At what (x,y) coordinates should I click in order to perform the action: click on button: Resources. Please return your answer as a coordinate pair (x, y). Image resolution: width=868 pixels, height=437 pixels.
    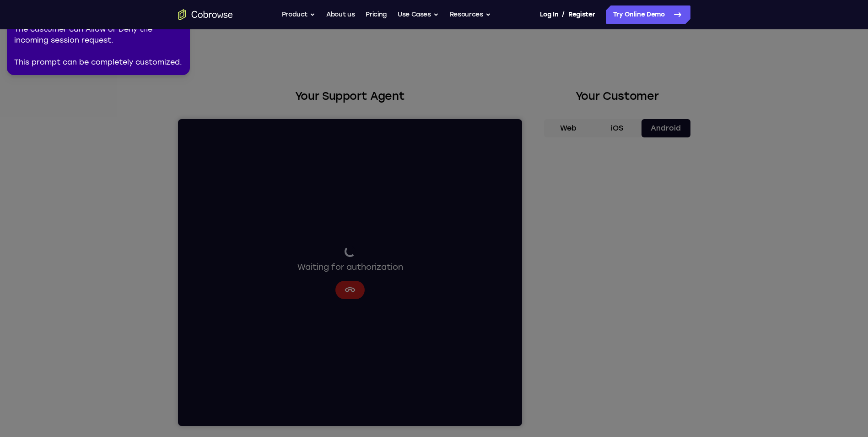
    Looking at the image, I should click on (470, 14).